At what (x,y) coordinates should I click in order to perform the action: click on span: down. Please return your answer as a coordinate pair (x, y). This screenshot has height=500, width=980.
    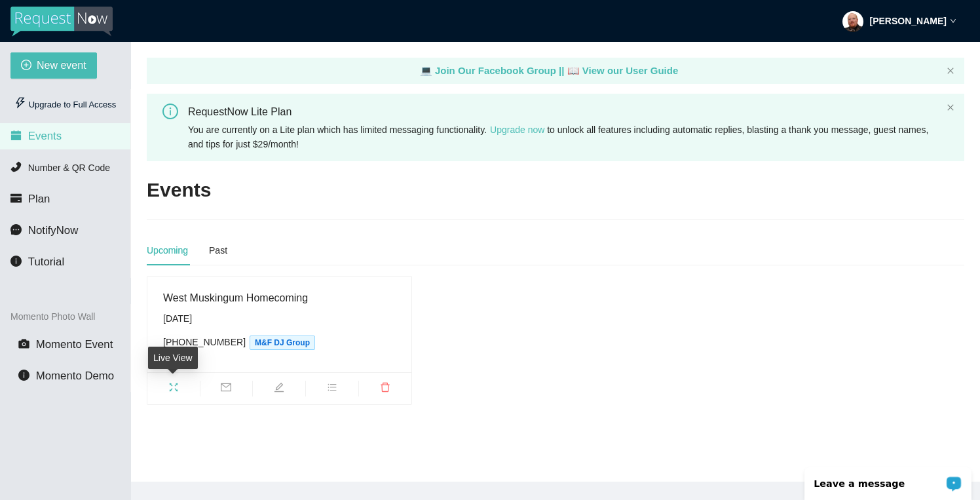
    Looking at the image, I should click on (953, 21).